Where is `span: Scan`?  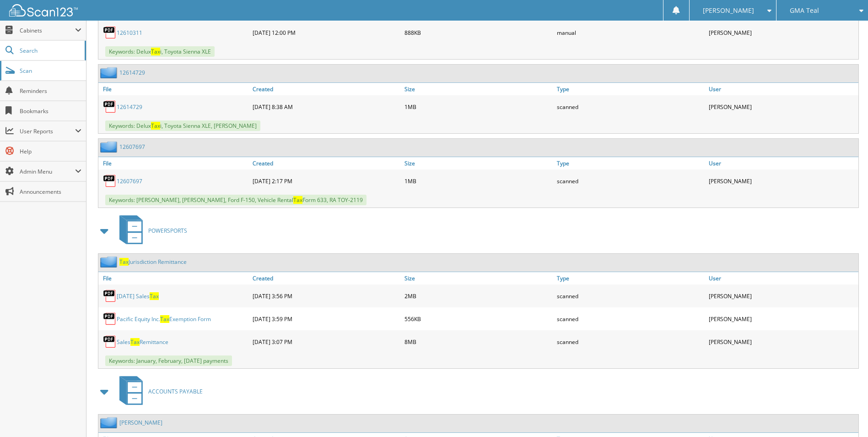
span: Scan is located at coordinates (51, 70).